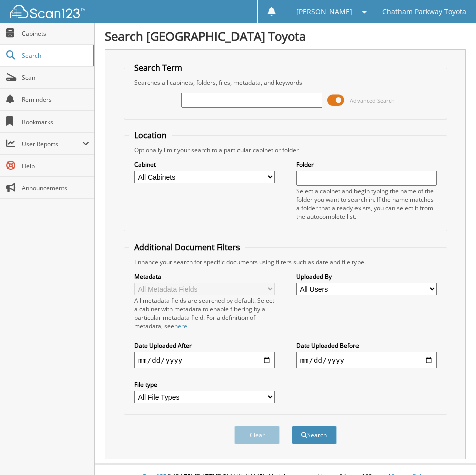  What do you see at coordinates (55, 188) in the screenshot?
I see `span: Announcements` at bounding box center [55, 188].